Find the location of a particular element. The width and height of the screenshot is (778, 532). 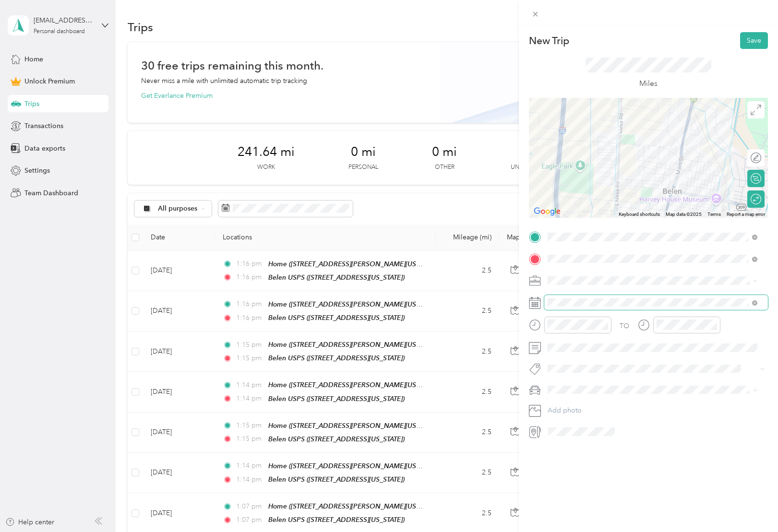

button: Add photo is located at coordinates (656, 411).